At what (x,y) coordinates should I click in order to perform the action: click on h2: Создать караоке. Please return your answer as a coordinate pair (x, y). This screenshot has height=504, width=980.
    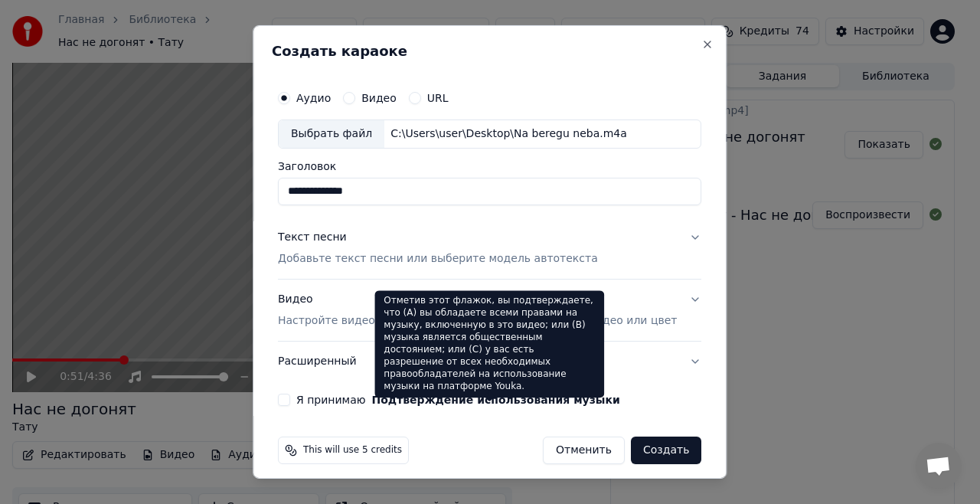
    Looking at the image, I should click on (489, 51).